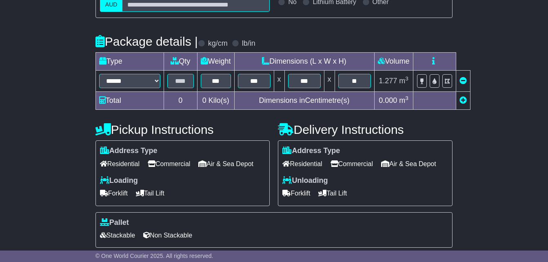  I want to click on td: Total, so click(129, 101).